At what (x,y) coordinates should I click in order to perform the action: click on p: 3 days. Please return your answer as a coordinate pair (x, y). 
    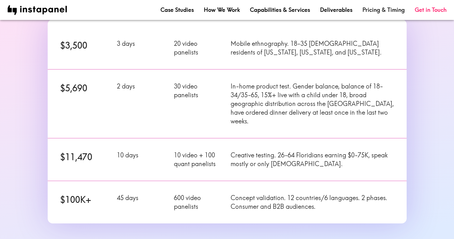
    Looking at the image, I should click on (141, 44).